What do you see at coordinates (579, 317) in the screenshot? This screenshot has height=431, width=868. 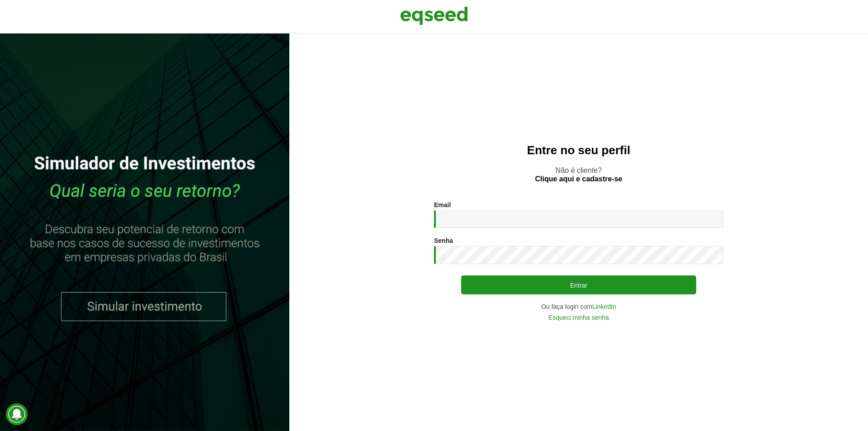 I see `a: Esqueci minha senha` at bounding box center [579, 317].